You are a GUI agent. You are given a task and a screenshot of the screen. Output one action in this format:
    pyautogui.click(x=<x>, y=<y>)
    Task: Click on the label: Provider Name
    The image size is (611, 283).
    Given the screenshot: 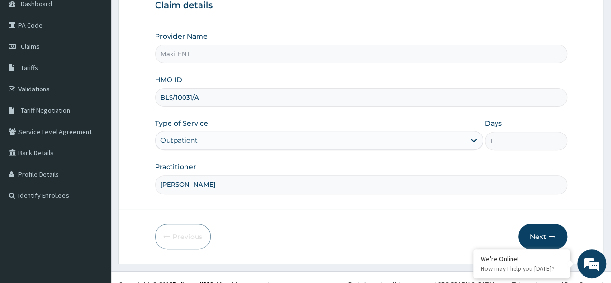 What is the action you would take?
    pyautogui.click(x=181, y=36)
    